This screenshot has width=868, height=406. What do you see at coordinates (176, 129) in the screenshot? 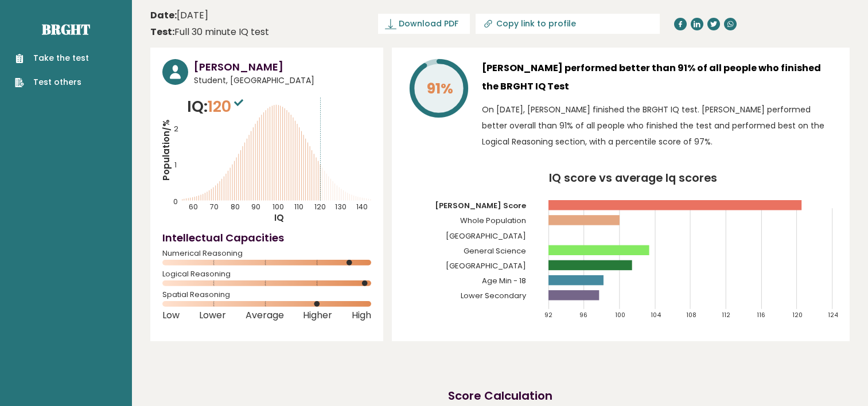
I see `tspan: 2` at bounding box center [176, 129].